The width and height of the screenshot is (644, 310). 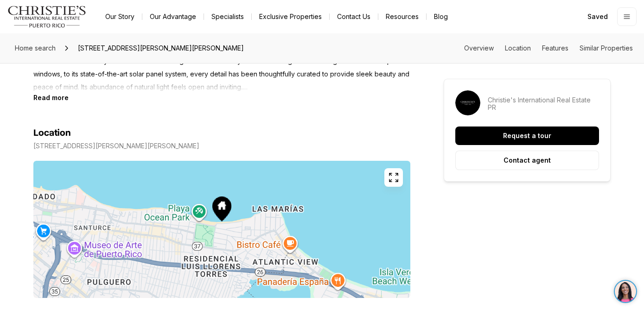 What do you see at coordinates (518, 48) in the screenshot?
I see `a: Skip to: Location` at bounding box center [518, 48].